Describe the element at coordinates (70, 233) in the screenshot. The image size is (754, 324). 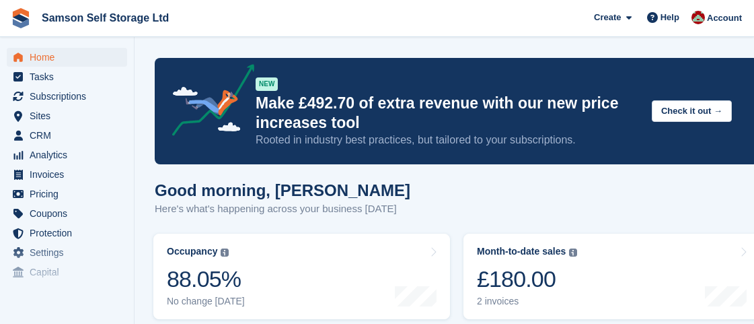
I see `span: Protection` at that location.